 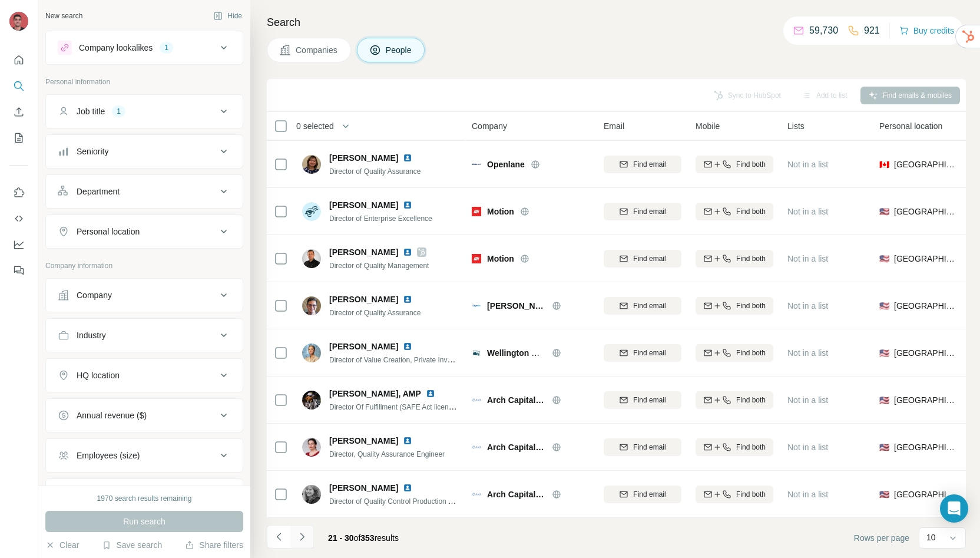 What do you see at coordinates (341, 538) in the screenshot?
I see `span: 21 - 30` at bounding box center [341, 538].